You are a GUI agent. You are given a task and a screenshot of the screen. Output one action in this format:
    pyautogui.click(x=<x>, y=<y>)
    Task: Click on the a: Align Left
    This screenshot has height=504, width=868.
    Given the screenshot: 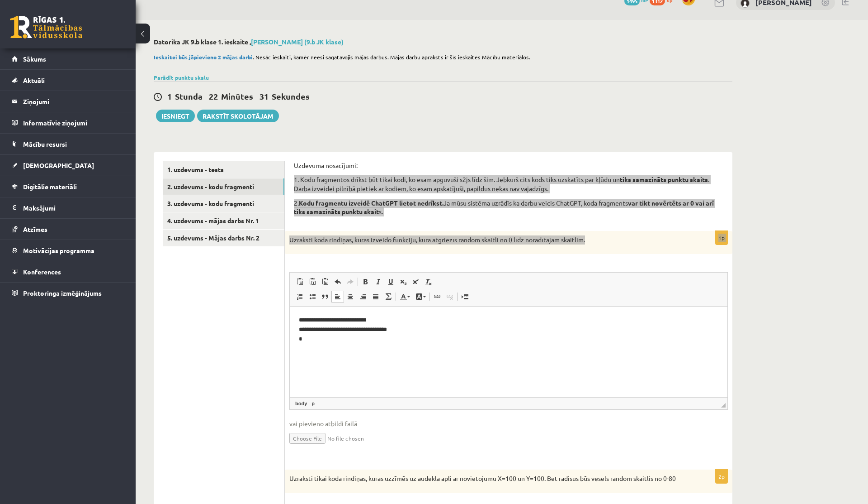 What is the action you would take?
    pyautogui.click(x=338, y=296)
    